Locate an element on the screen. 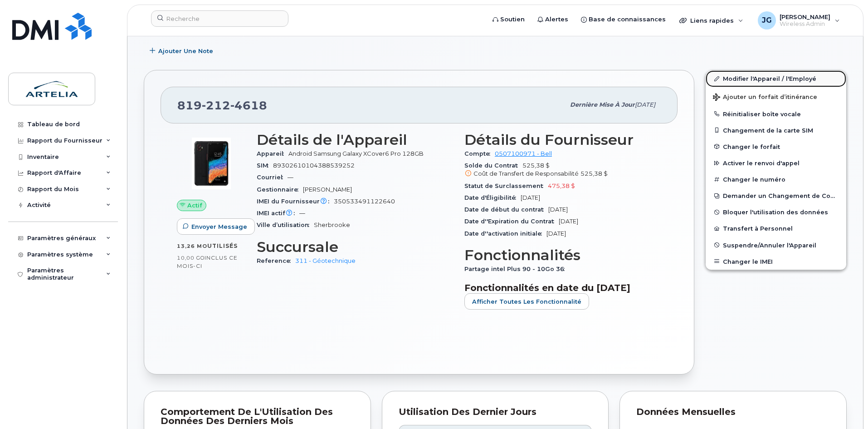 This screenshot has height=429, width=868. span: Appareil is located at coordinates (273, 153).